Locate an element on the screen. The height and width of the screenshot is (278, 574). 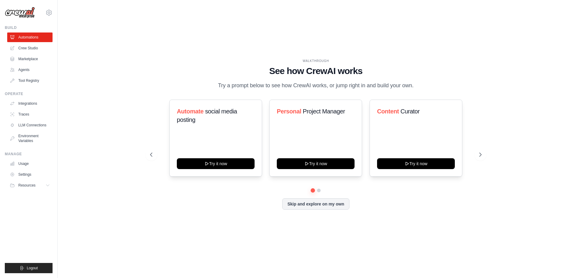
button: Resources is located at coordinates (30, 185).